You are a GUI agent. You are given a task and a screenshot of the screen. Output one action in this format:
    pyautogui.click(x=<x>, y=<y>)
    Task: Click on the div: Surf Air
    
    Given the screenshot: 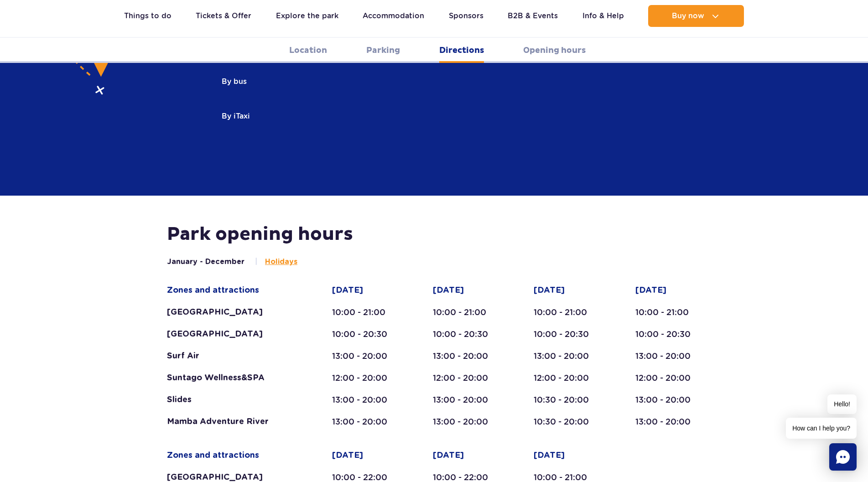 What is the action you would take?
    pyautogui.click(x=232, y=356)
    